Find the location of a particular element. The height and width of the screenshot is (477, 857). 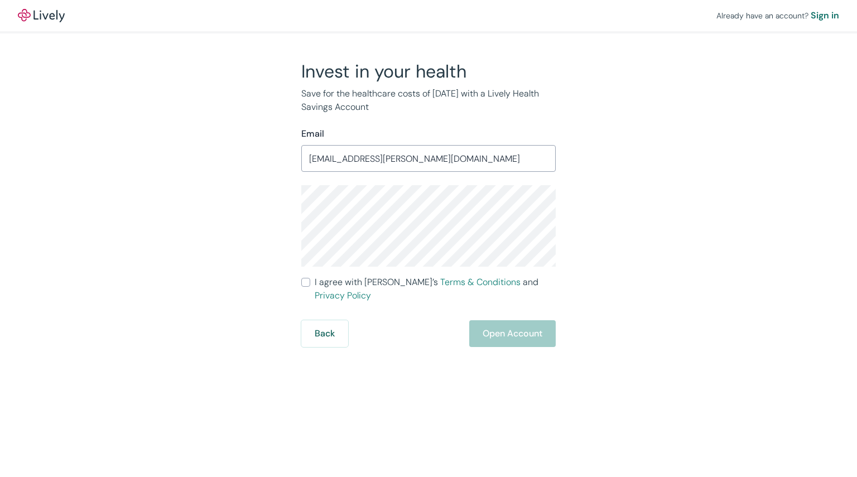

label: Email is located at coordinates (313, 134).